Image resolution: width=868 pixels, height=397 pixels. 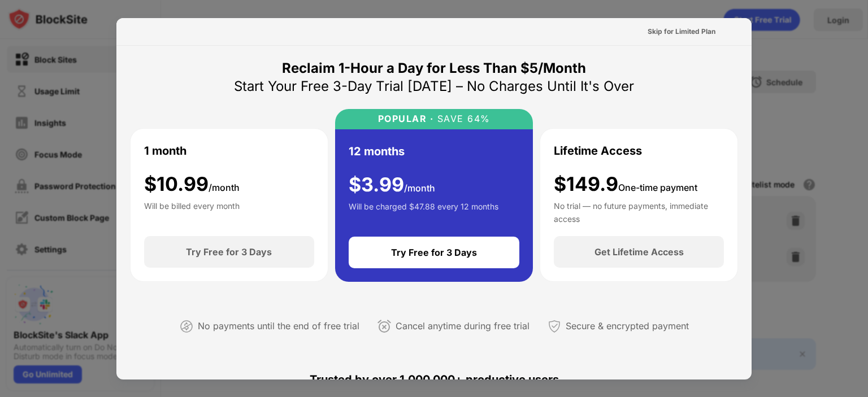 What do you see at coordinates (627, 325) in the screenshot?
I see `div: Secure & encrypted payment` at bounding box center [627, 325].